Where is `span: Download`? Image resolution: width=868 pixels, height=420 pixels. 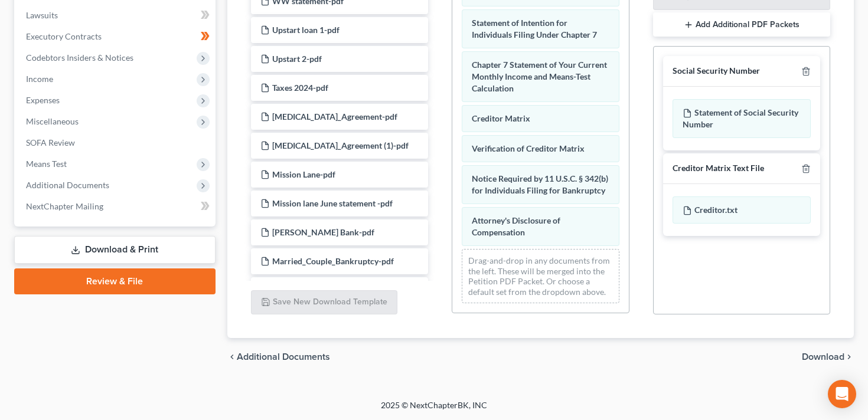
span: Download is located at coordinates (823, 357).